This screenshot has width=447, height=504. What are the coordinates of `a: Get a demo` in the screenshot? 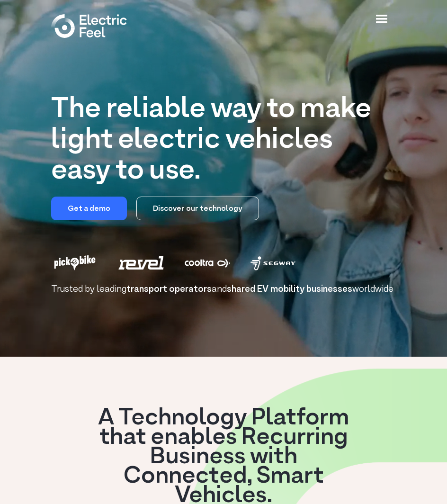 It's located at (89, 209).